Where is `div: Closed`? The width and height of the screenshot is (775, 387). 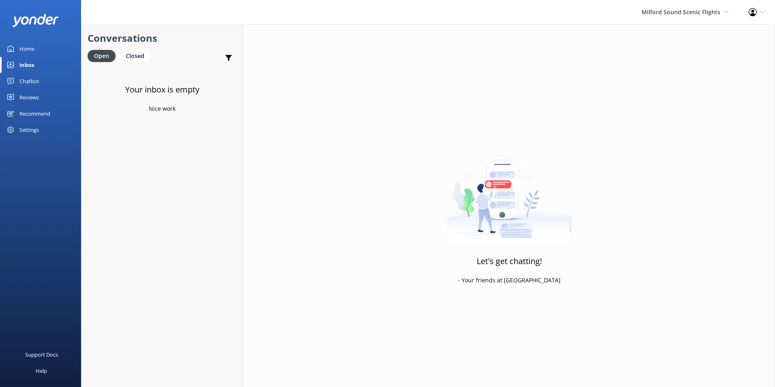 div: Closed is located at coordinates (135, 56).